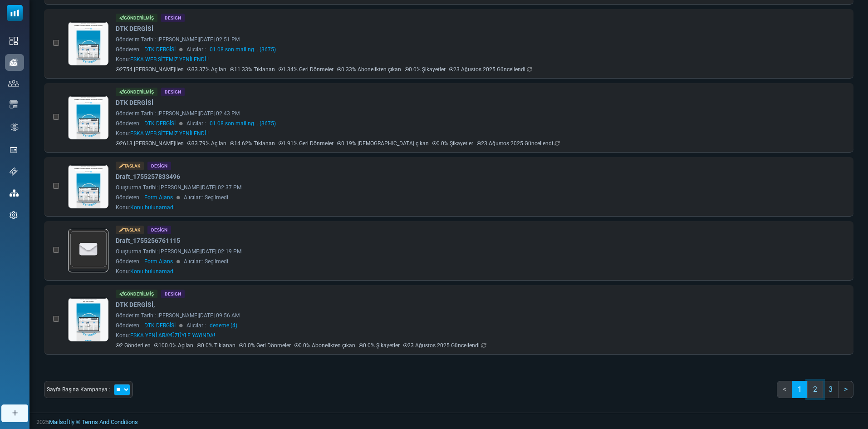 This screenshot has width=868, height=429. I want to click on p: 2 Gönderilen, so click(133, 345).